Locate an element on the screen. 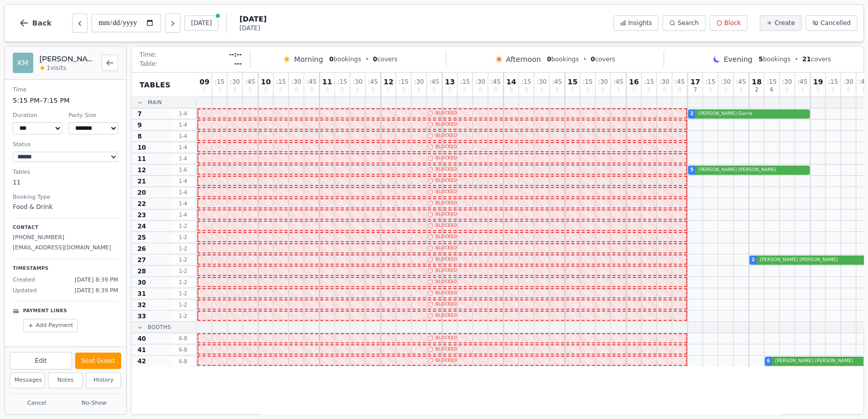  button: Block is located at coordinates (728, 23).